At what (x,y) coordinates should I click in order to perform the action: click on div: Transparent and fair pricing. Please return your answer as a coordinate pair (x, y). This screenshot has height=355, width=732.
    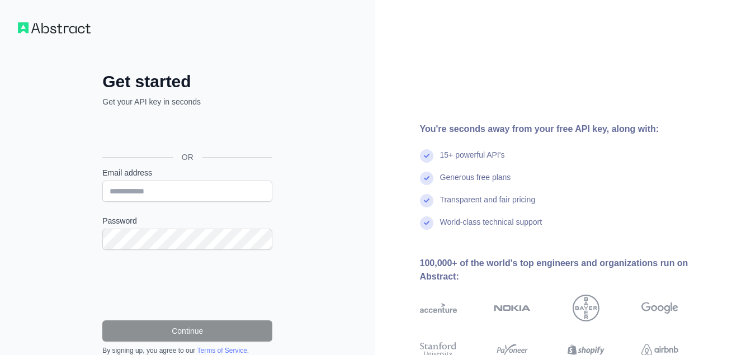
    Looking at the image, I should click on (487, 205).